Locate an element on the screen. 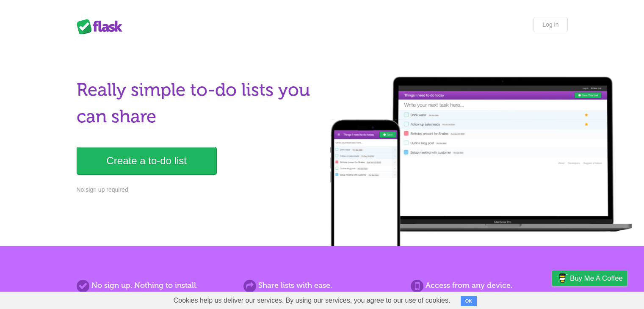 Image resolution: width=644 pixels, height=309 pixels. h2: No sign up. Nothing to install. is located at coordinates (155, 285).